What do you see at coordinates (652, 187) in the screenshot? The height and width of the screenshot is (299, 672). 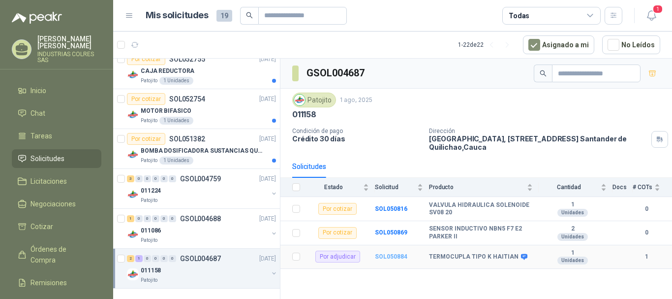 I see `th: # COTs` at bounding box center [652, 187].